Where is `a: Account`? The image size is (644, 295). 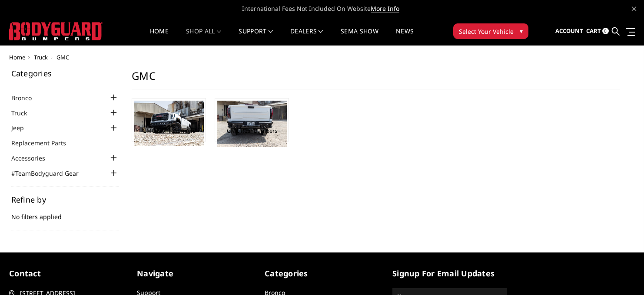
a: Account is located at coordinates (569, 31).